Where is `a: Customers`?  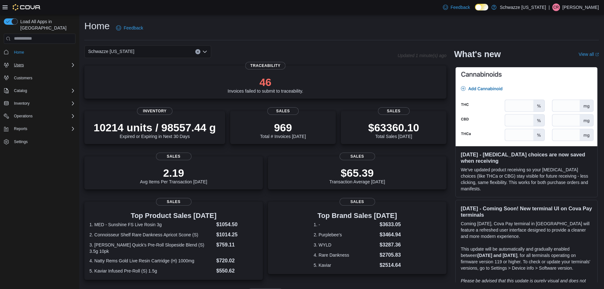
a: Customers is located at coordinates (23, 78).